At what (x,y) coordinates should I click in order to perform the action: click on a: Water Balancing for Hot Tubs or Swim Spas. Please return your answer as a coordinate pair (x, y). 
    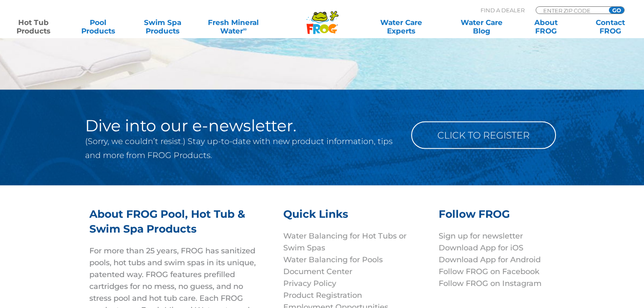
    Looking at the image, I should click on (345, 242).